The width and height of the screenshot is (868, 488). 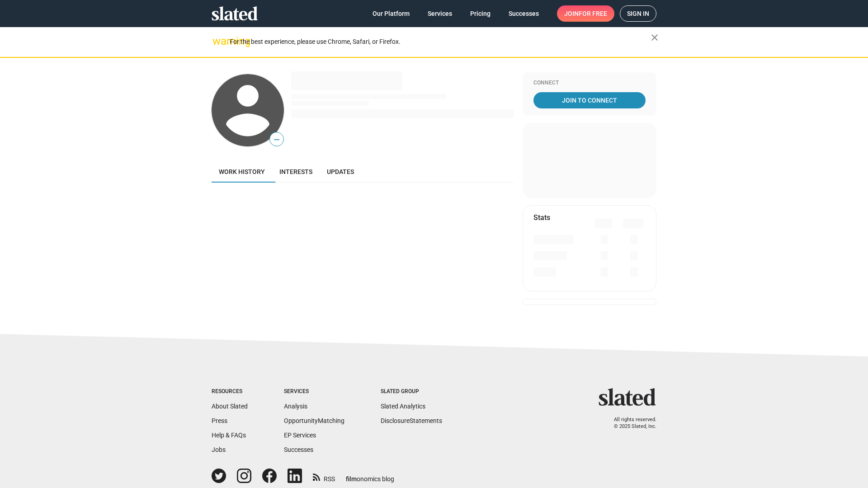 What do you see at coordinates (524, 13) in the screenshot?
I see `span: Successes` at bounding box center [524, 13].